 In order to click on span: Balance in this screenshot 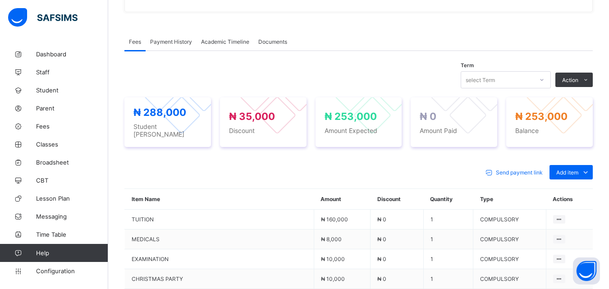, I will do `click(550, 130)`.